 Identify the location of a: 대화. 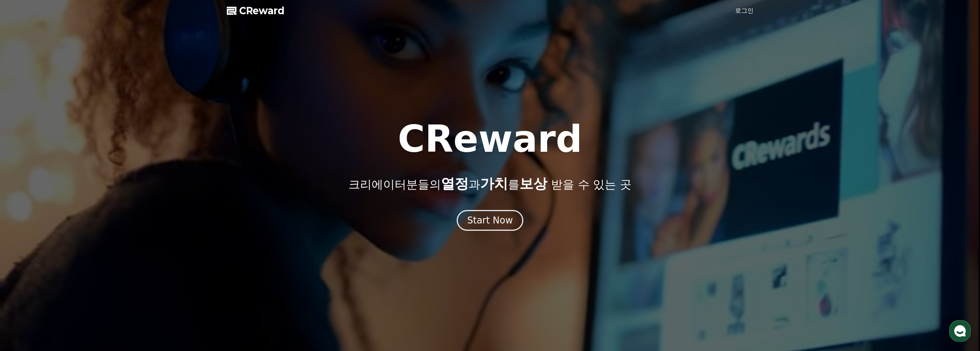
(75, 254).